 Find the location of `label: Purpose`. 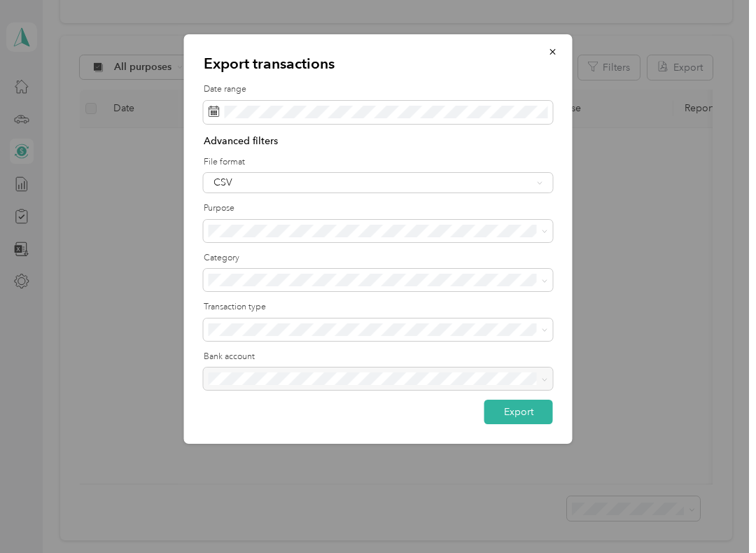

label: Purpose is located at coordinates (378, 208).